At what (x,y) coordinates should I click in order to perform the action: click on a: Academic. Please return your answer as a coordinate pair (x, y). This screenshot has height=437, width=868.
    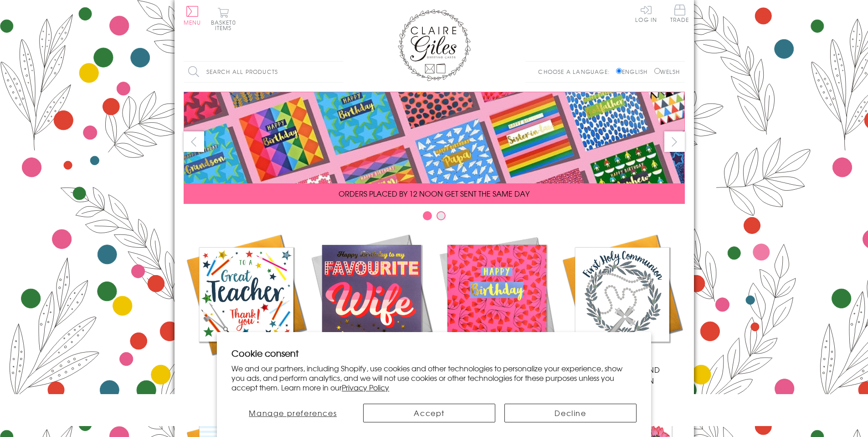
    Looking at the image, I should click on (246, 303).